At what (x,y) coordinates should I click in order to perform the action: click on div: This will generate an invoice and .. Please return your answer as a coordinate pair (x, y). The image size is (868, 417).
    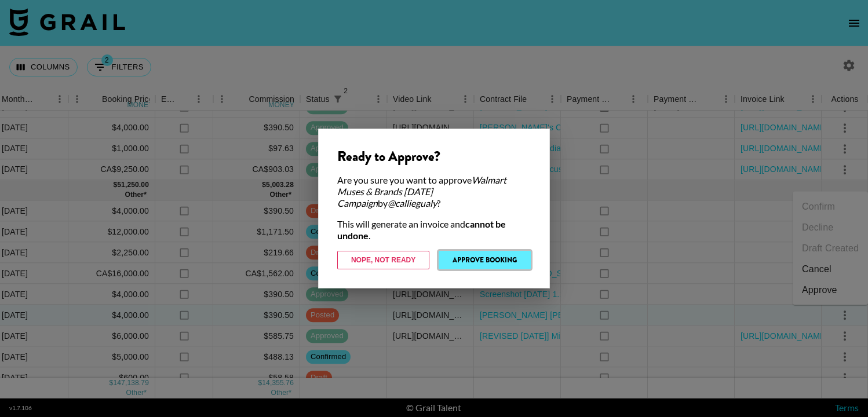
    Looking at the image, I should click on (434, 230).